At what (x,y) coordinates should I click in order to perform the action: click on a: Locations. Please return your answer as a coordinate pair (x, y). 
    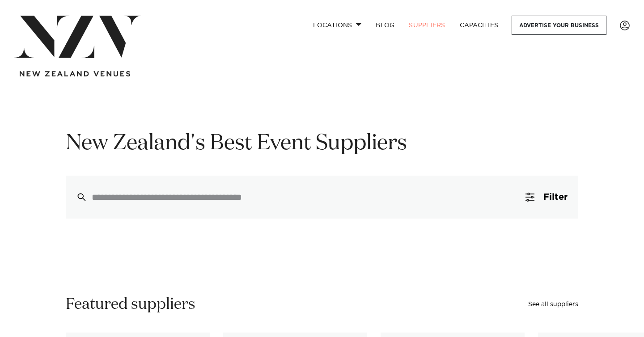
    Looking at the image, I should click on (337, 25).